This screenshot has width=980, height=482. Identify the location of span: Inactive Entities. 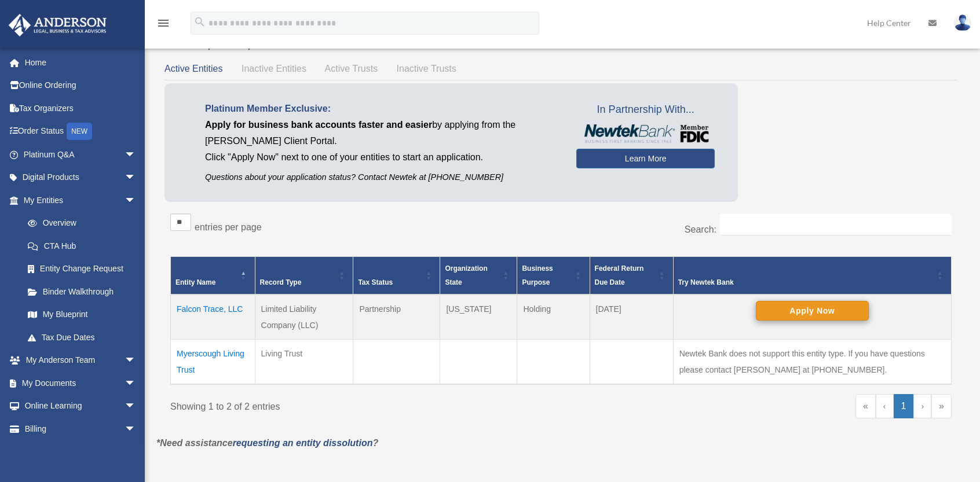
(274, 68).